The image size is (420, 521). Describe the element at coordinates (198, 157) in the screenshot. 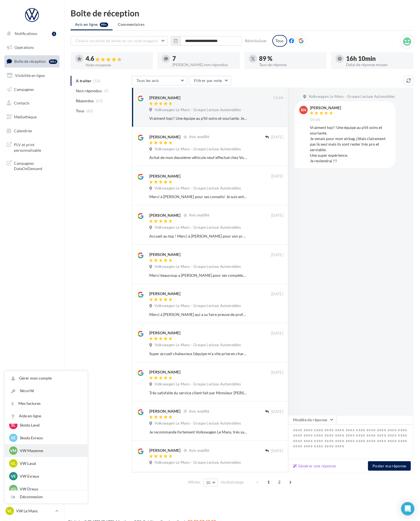

I see `div: Achat de mon deuxième véhicule neuf effectué chez Volkswagen le Mans. Le commercial Steeve a été ...` at that location.